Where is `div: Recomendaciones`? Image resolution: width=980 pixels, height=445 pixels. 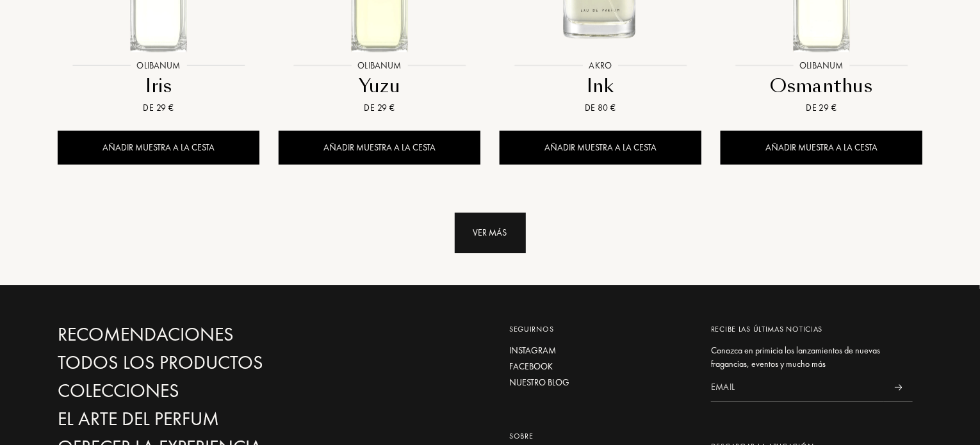
div: Recomendaciones is located at coordinates (195, 334).